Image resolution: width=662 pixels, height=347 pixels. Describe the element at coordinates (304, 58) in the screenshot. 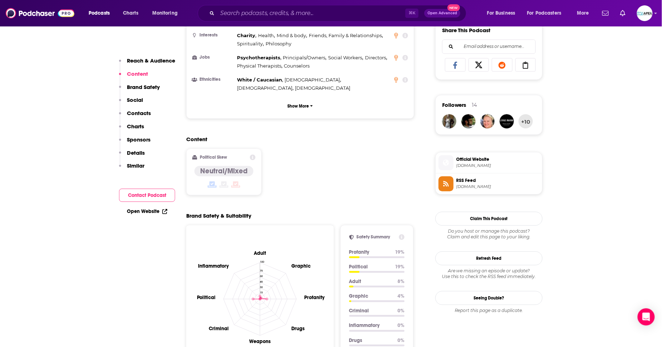

I see `span: Principals/Owners` at that location.